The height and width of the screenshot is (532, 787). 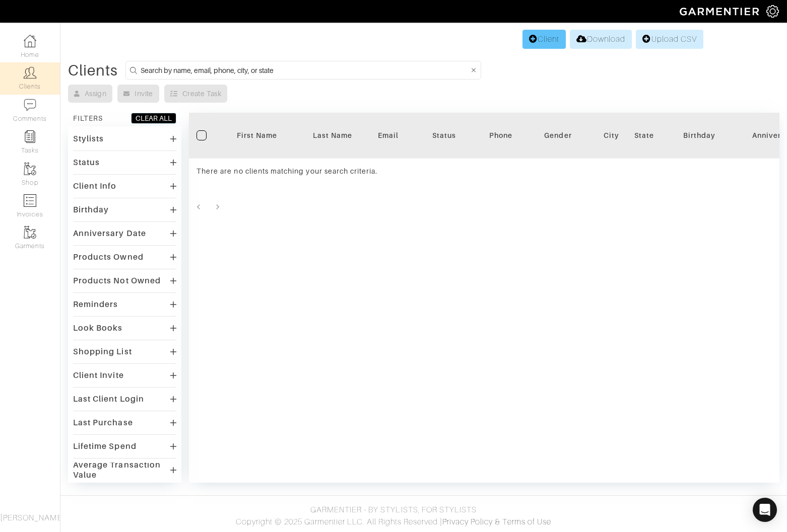 What do you see at coordinates (644, 135) in the screenshot?
I see `div: State` at bounding box center [644, 135].